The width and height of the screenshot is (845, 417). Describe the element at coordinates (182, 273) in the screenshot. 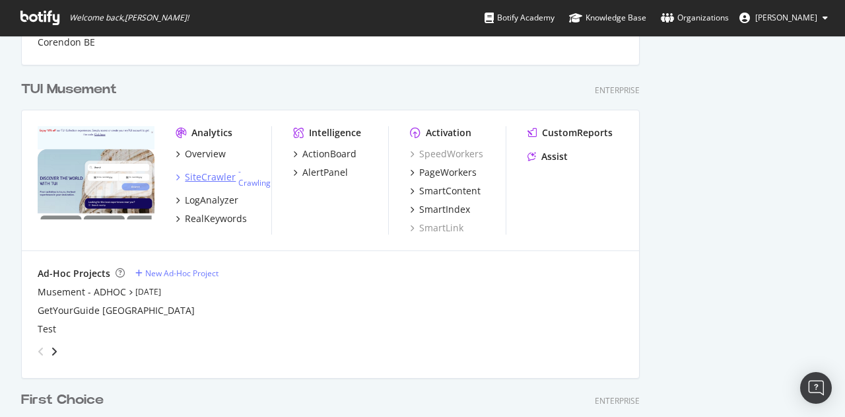

I see `div: New Ad-Hoc Project` at that location.